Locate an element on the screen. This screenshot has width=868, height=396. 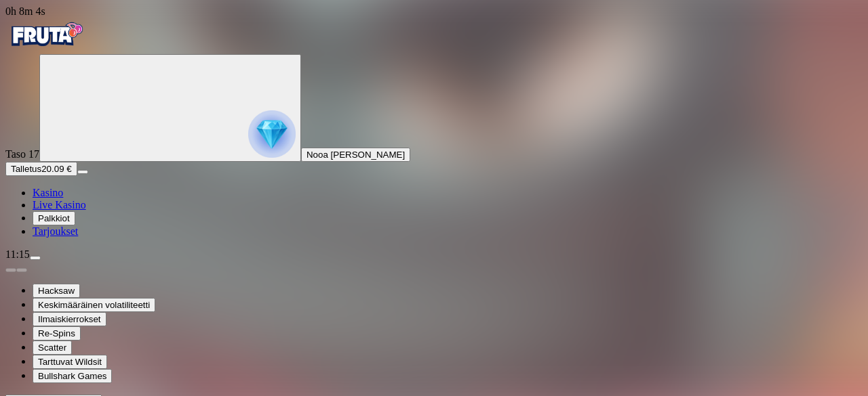
span: Kasino is located at coordinates (47, 192).